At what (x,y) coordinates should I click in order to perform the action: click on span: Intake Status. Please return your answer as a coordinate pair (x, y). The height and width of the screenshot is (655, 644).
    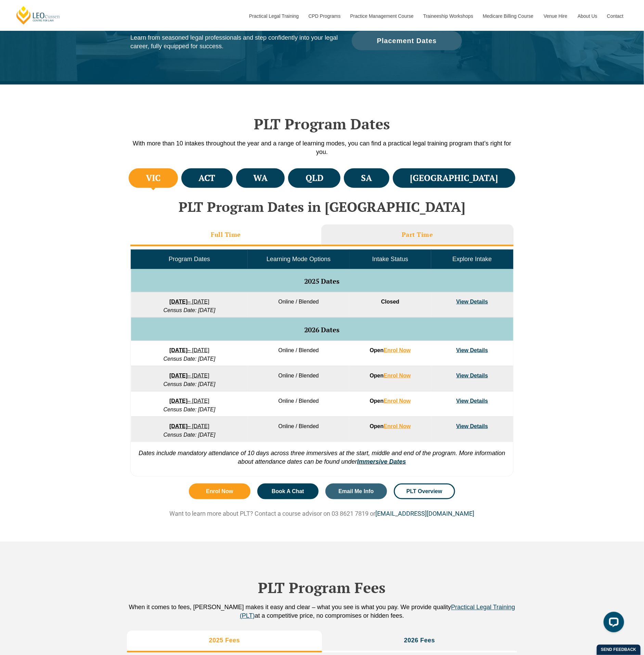
    Looking at the image, I should click on (390, 259).